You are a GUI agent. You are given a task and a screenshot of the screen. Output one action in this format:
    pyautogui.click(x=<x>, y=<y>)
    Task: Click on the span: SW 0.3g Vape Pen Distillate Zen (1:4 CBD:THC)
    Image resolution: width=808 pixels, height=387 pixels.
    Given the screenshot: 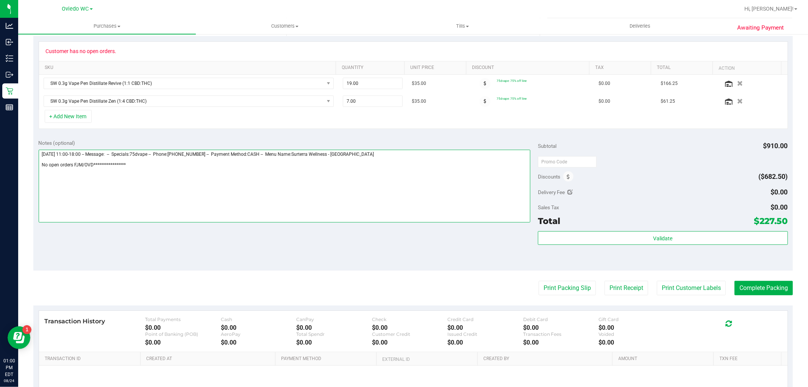 What is the action you would take?
    pyautogui.click(x=184, y=101)
    